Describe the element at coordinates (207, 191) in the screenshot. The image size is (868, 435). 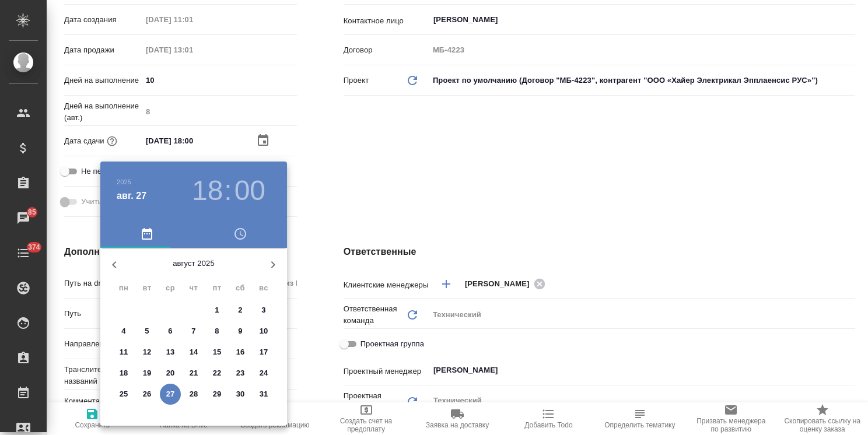
I see `h3: 18` at that location.